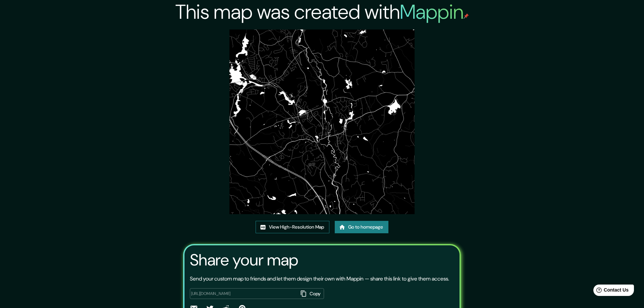  Describe the element at coordinates (311, 294) in the screenshot. I see `button: Copy` at that location.